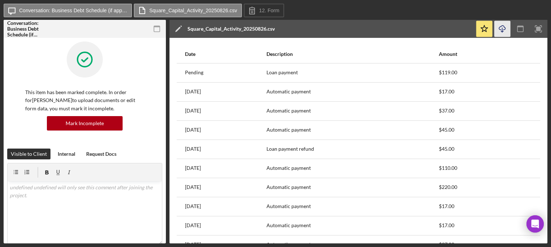 This screenshot has height=247, width=551. Describe the element at coordinates (448, 187) in the screenshot. I see `div: $220.00` at that location.